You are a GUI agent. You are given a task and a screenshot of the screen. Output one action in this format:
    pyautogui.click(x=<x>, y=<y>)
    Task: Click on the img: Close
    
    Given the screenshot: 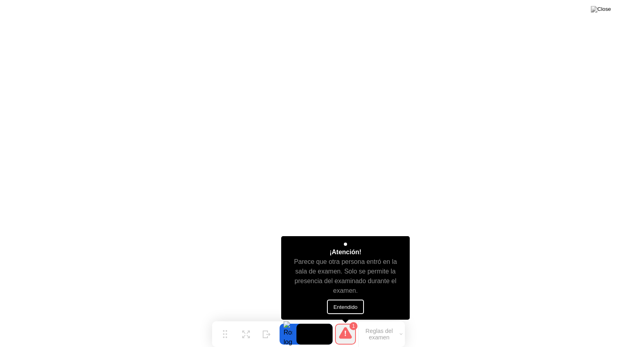 What is the action you would take?
    pyautogui.click(x=601, y=9)
    